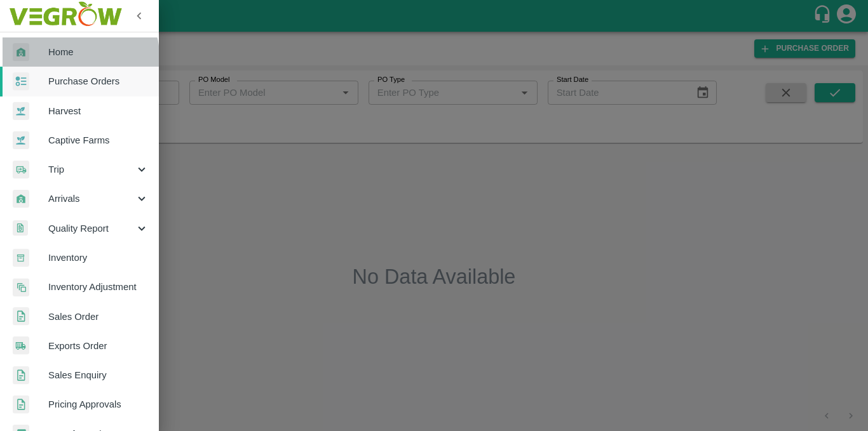  I want to click on span: Quality Report, so click(92, 228).